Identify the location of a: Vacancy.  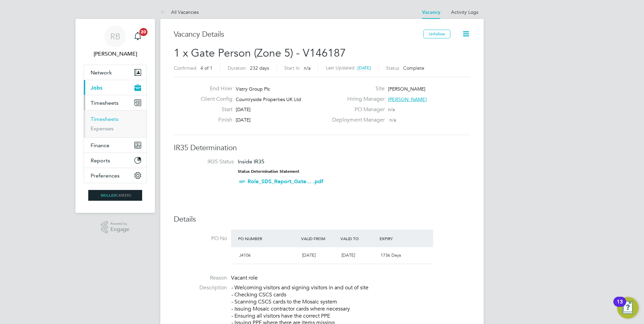
(431, 12).